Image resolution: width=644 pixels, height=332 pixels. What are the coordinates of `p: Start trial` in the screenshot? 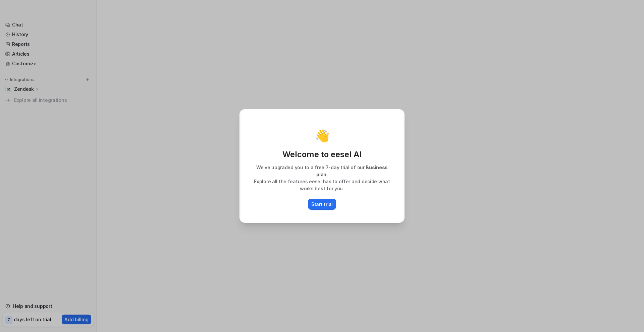 It's located at (322, 204).